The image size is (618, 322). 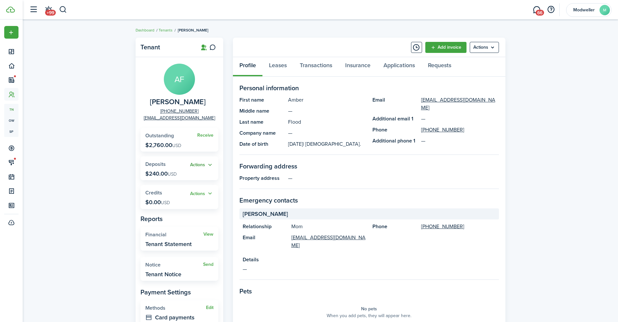 I want to click on a: Tenants, so click(x=165, y=30).